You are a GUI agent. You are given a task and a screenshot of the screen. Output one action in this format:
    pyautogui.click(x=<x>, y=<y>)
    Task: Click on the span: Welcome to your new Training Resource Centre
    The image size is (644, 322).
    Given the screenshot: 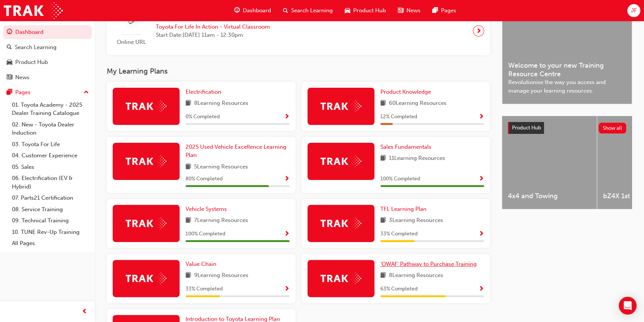 What is the action you would take?
    pyautogui.click(x=567, y=70)
    